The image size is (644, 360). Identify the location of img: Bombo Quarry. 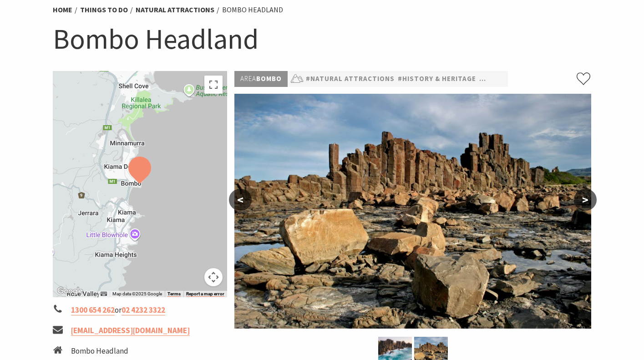
(413, 211).